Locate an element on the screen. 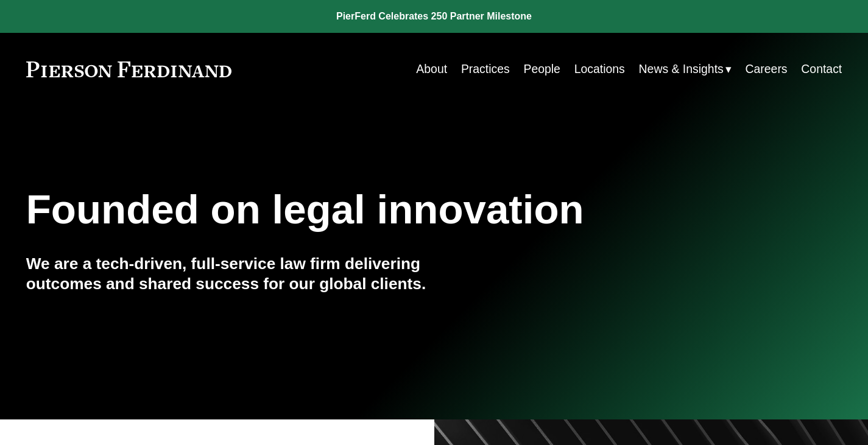 The image size is (868, 445). a: folder dropdown is located at coordinates (685, 68).